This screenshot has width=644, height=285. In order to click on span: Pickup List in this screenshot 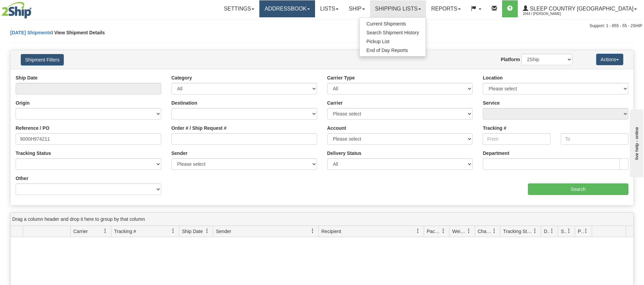, I will do `click(378, 42)`.